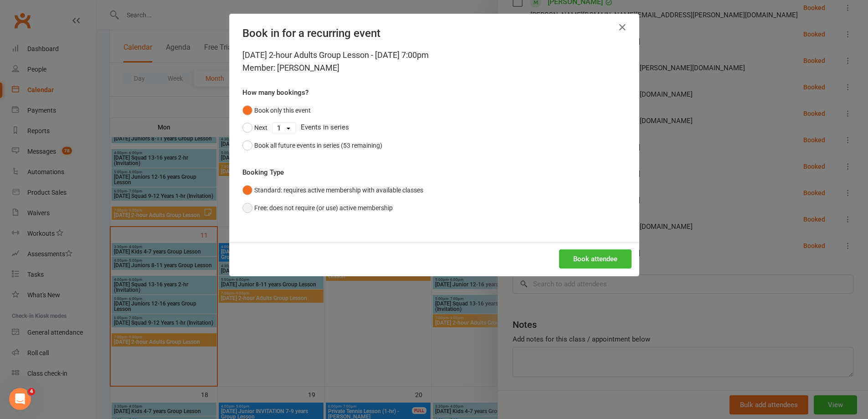 The height and width of the screenshot is (419, 868). I want to click on h4: Book in for a recurring event, so click(434, 33).